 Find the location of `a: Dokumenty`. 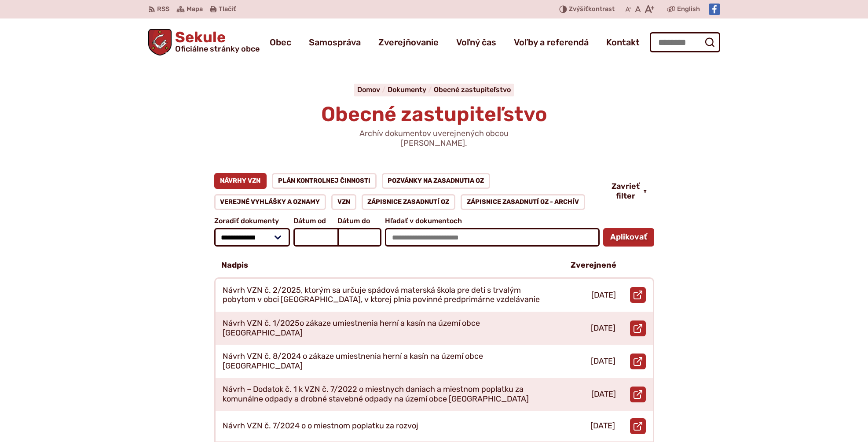

a: Dokumenty is located at coordinates (410, 90).